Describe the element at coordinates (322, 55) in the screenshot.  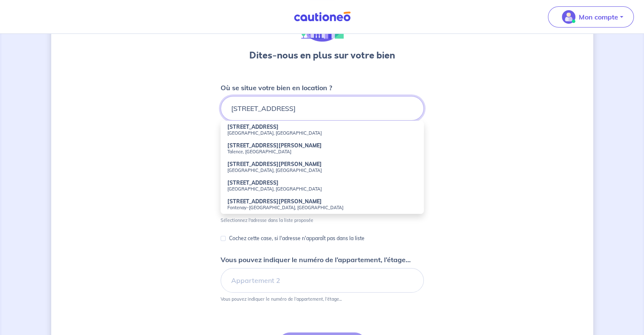
I see `h3: Dites-nous en plus sur votre bien` at that location.